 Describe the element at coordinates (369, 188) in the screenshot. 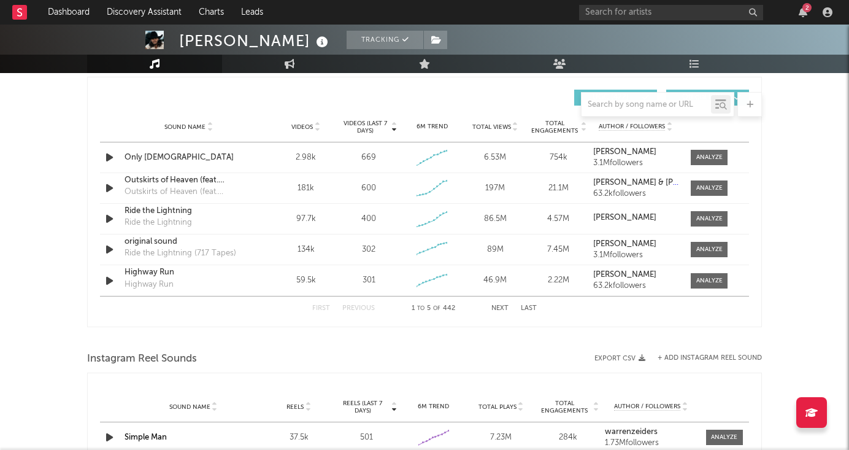

I see `div: 600` at that location.